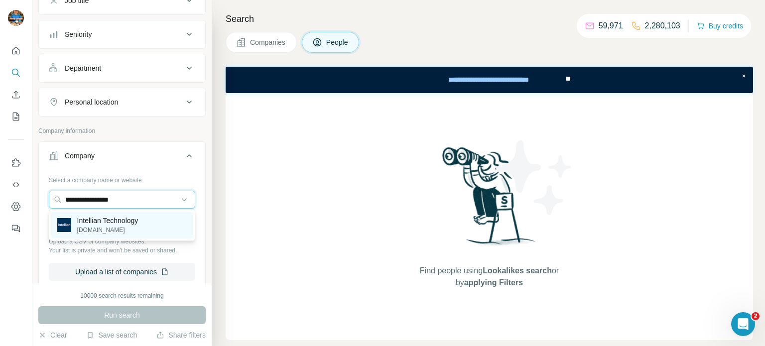 The width and height of the screenshot is (765, 346). Describe the element at coordinates (16, 185) in the screenshot. I see `button: Use Surfe API` at that location.